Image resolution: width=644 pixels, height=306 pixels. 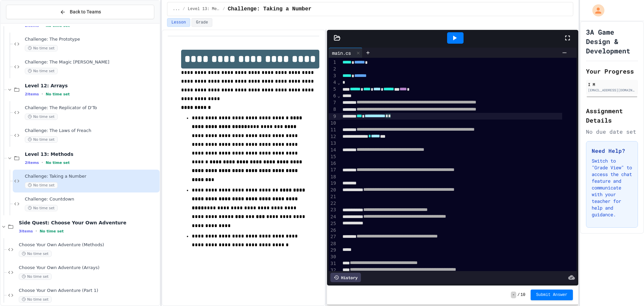 What do you see at coordinates (333, 177) in the screenshot?
I see `div: 18` at bounding box center [333, 177].